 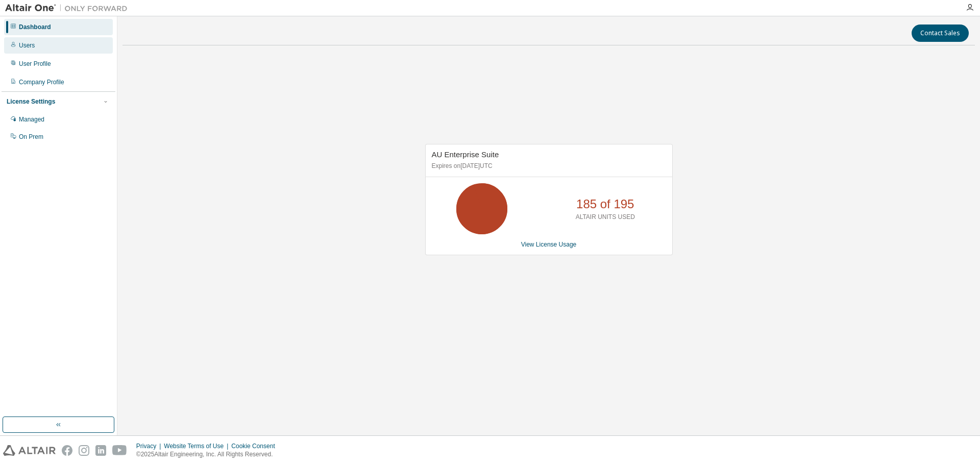 What do you see at coordinates (31, 119) in the screenshot?
I see `div: Managed` at bounding box center [31, 119].